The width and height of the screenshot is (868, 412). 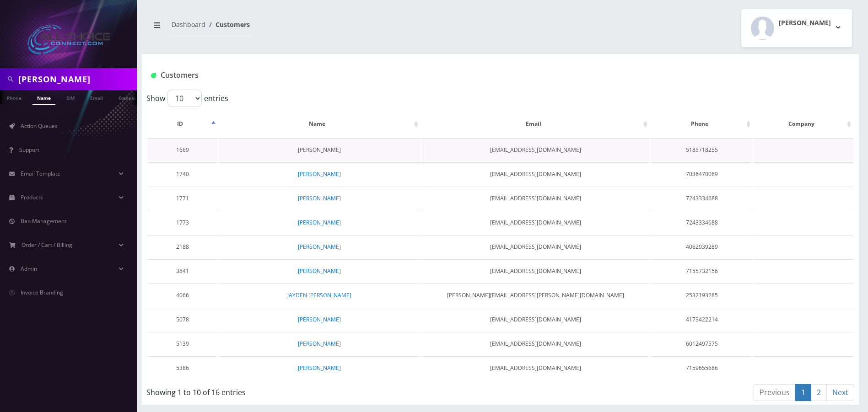 I want to click on td: 1771, so click(x=183, y=198).